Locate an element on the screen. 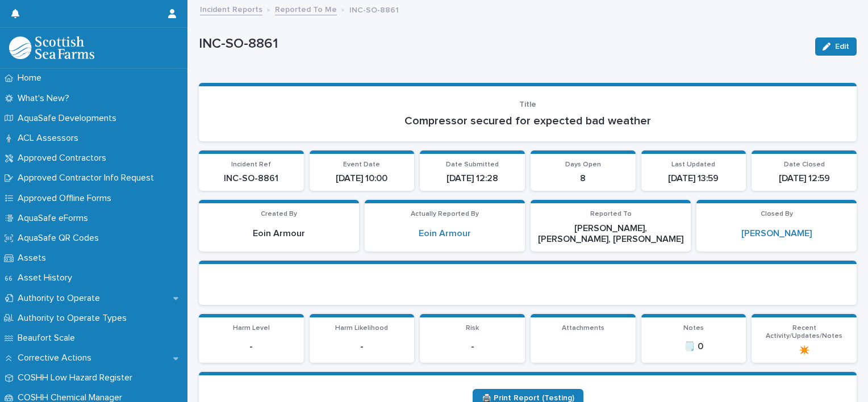 This screenshot has height=402, width=868. p: What's New? is located at coordinates (45, 98).